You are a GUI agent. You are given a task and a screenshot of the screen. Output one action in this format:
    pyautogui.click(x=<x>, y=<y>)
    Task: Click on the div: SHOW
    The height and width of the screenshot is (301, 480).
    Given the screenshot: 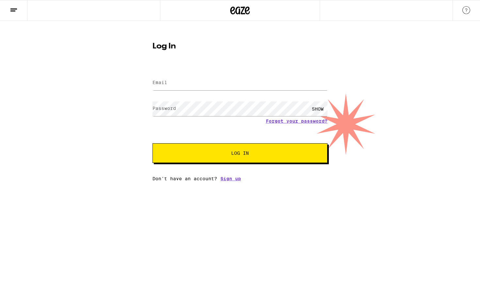 What is the action you would take?
    pyautogui.click(x=318, y=109)
    